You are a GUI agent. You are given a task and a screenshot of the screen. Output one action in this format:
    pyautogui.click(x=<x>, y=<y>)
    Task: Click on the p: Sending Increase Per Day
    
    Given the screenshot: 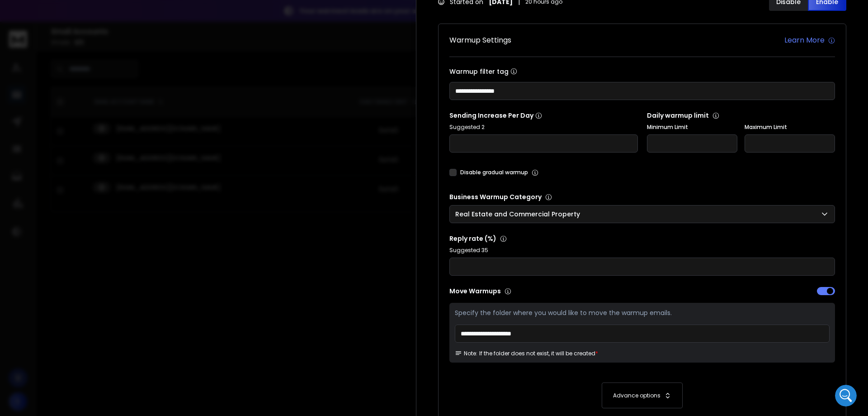 What is the action you would take?
    pyautogui.click(x=543, y=115)
    